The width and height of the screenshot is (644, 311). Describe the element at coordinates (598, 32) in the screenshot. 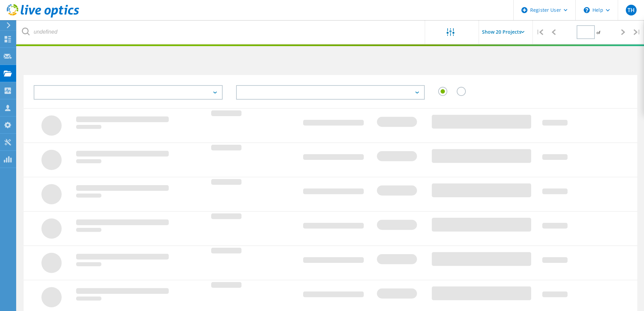

I see `span: of` at that location.